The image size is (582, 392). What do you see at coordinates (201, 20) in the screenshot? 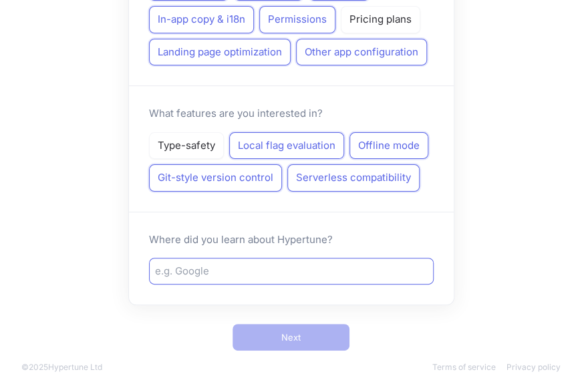
I see `p: In-app copy & i18n` at bounding box center [201, 20].